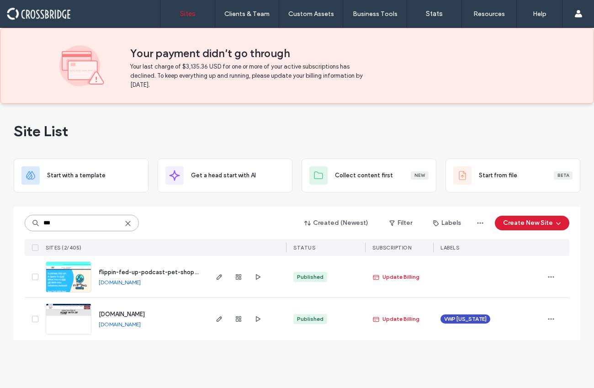 This screenshot has width=594, height=388. Describe the element at coordinates (420, 176) in the screenshot. I see `div: New` at that location.